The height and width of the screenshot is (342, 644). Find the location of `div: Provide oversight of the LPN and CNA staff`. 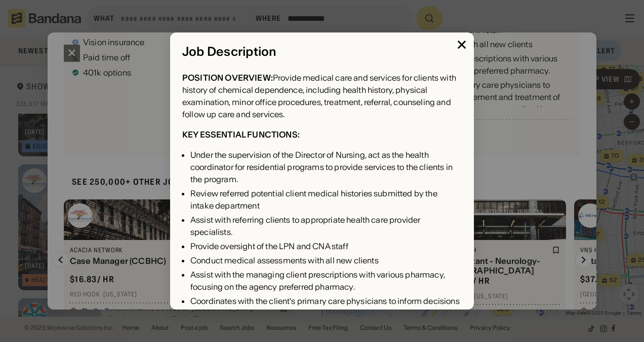

div: Provide oversight of the LPN and CNA staff is located at coordinates (326, 246).